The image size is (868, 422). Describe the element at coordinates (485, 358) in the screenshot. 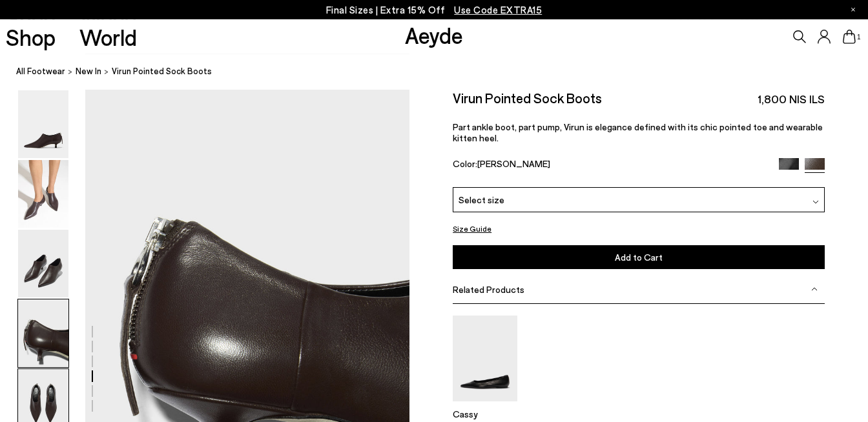

I see `img: Cassy Pointed-Toe Flats` at that location.